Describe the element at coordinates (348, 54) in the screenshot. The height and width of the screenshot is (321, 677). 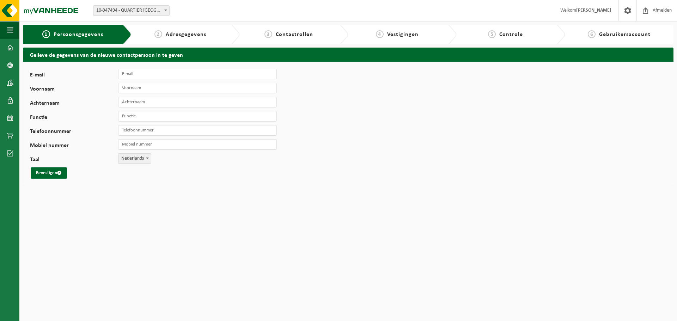
I see `h2: Gelieve de gegevens van de nieuwe contactpersoon in te geven` at that location.